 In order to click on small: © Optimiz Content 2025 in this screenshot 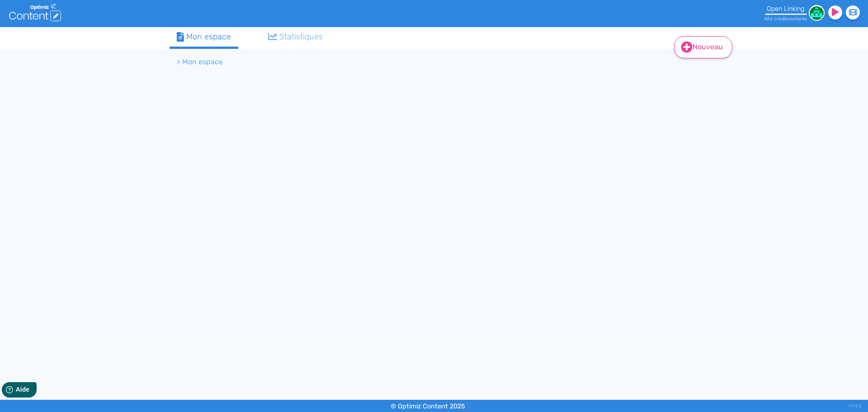, I will do `click(428, 406)`.